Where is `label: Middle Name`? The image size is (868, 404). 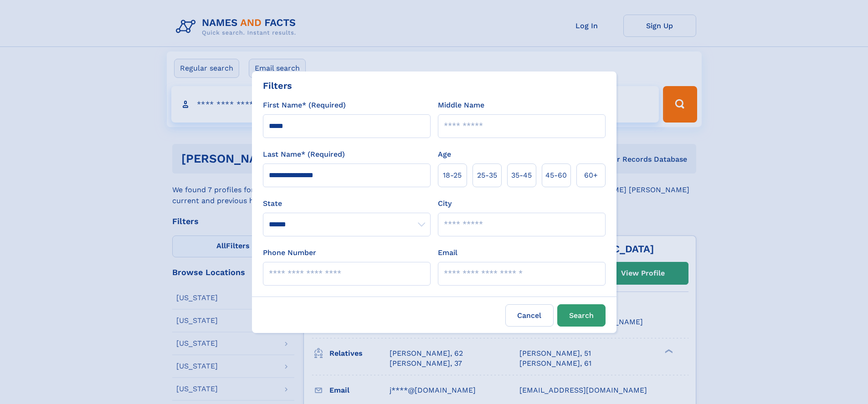 label: Middle Name is located at coordinates (461, 105).